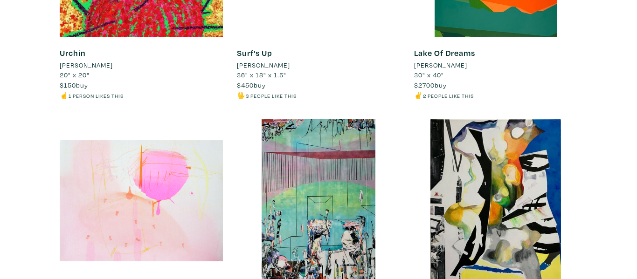 Image resolution: width=637 pixels, height=279 pixels. I want to click on span: 20" x 20", so click(75, 75).